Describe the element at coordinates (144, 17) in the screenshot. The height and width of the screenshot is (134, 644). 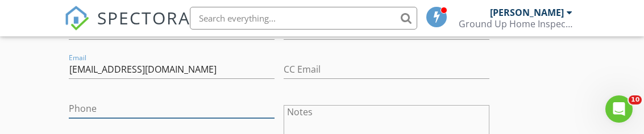
I see `span: SPECTORA` at that location.